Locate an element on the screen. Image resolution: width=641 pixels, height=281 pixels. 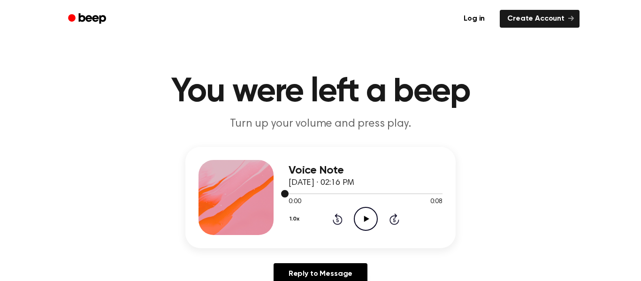
a: Log in is located at coordinates (474, 19).